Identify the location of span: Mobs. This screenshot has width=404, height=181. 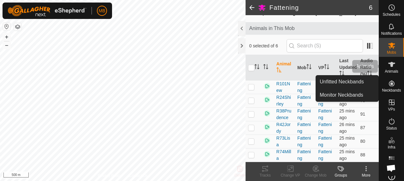
(391, 52).